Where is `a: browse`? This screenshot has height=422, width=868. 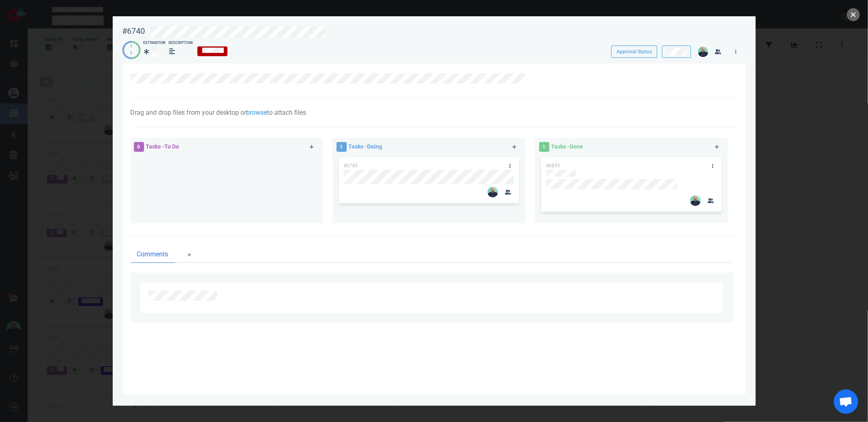 a: browse is located at coordinates (257, 112).